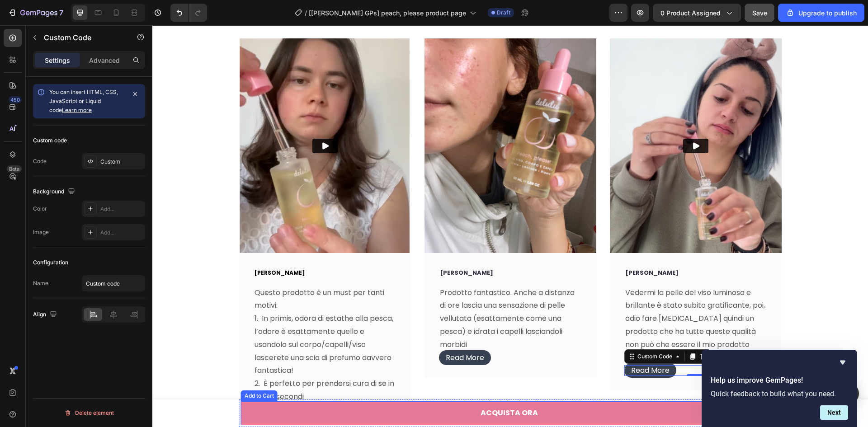 The image size is (868, 427). What do you see at coordinates (46, 314) in the screenshot?
I see `div: Align` at bounding box center [46, 314].